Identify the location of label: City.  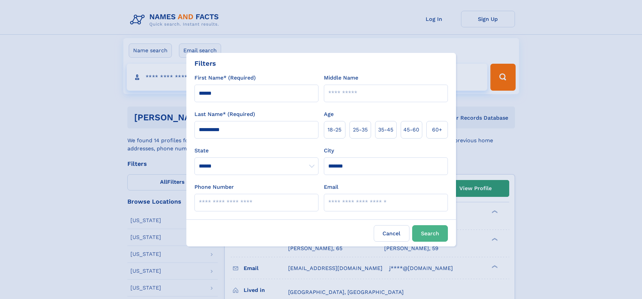
(329, 151).